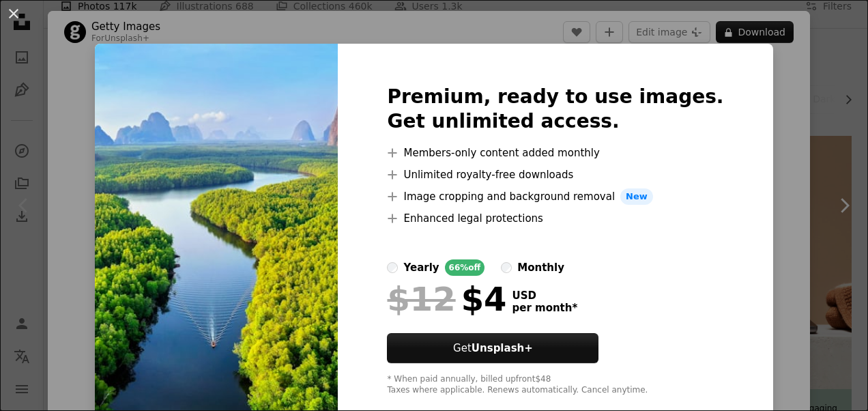 The width and height of the screenshot is (868, 411). What do you see at coordinates (555, 218) in the screenshot?
I see `li: Enhanced legal protections` at bounding box center [555, 218].